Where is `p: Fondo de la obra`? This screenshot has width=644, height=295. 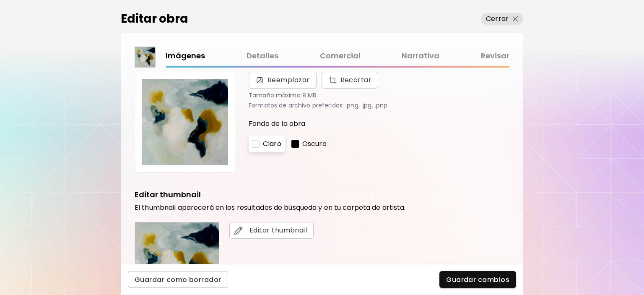 p: Fondo de la obra is located at coordinates (379, 124).